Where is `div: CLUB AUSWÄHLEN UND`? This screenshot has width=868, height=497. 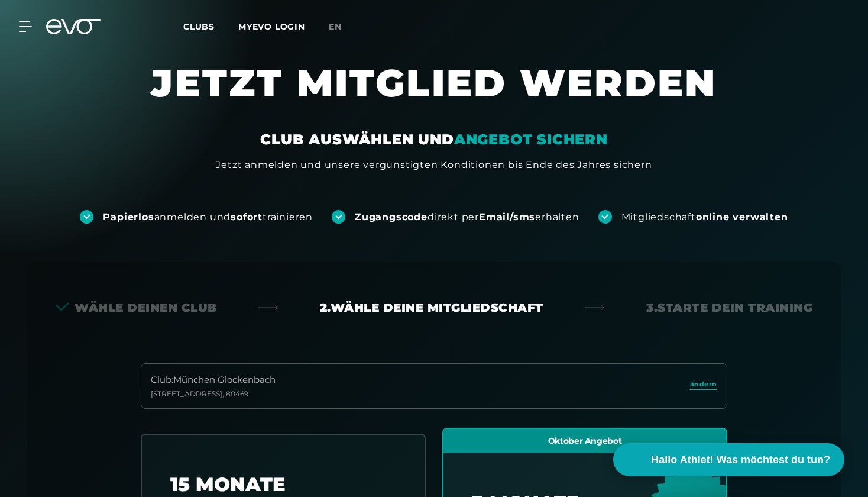 div: CLUB AUSWÄHLEN UND is located at coordinates (434, 139).